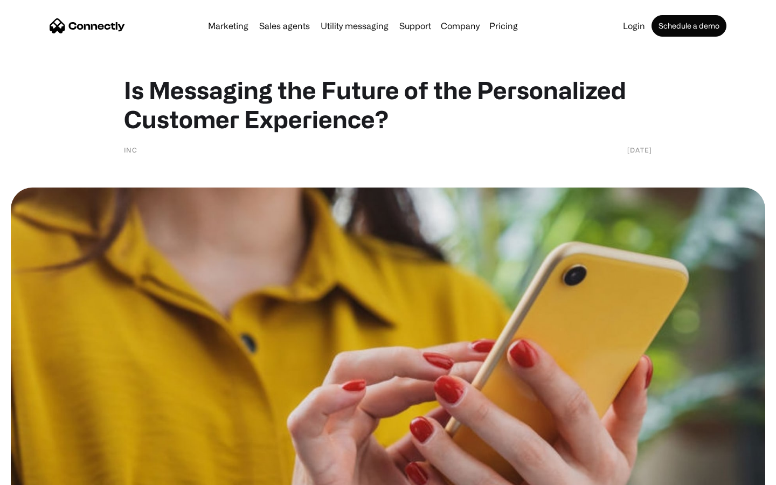 This screenshot has height=485, width=776. What do you see at coordinates (415, 26) in the screenshot?
I see `a: Support` at bounding box center [415, 26].